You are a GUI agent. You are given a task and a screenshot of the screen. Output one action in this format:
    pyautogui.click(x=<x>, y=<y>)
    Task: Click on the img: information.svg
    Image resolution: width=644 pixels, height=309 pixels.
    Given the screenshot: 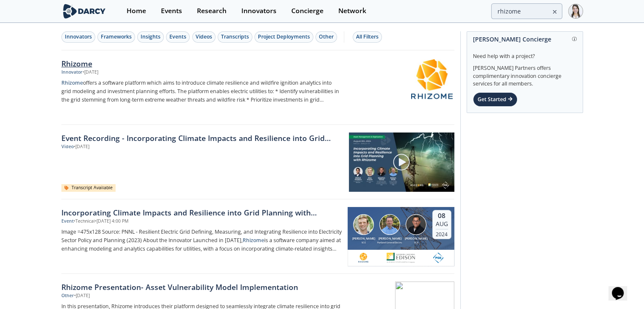 What is the action you would take?
    pyautogui.click(x=574, y=39)
    